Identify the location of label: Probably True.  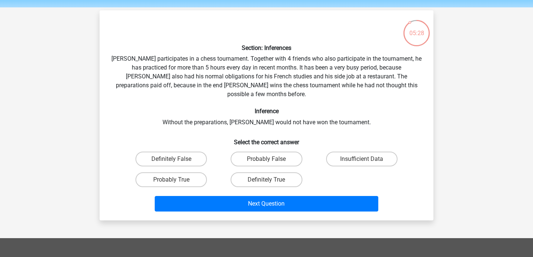
(171, 180).